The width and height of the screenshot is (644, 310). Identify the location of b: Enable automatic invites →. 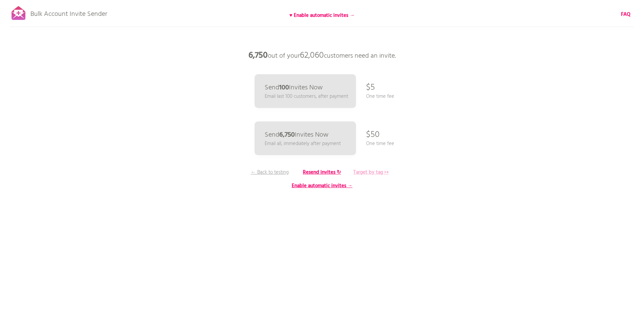
(322, 186).